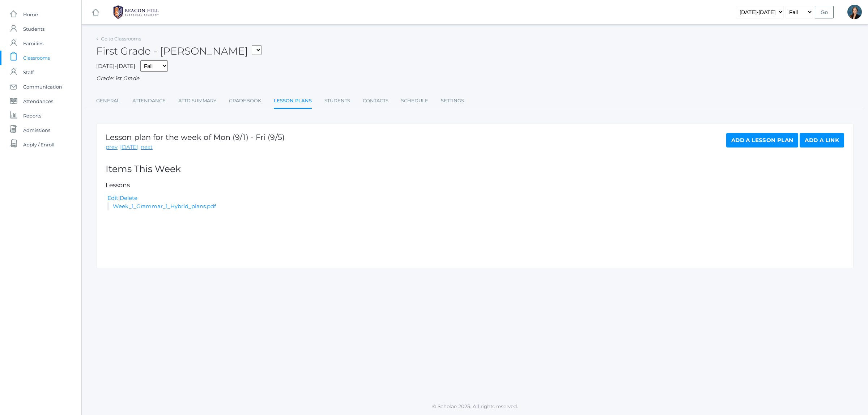 Image resolution: width=868 pixels, height=415 pixels. Describe the element at coordinates (121, 39) in the screenshot. I see `a: Go to Classrooms` at that location.